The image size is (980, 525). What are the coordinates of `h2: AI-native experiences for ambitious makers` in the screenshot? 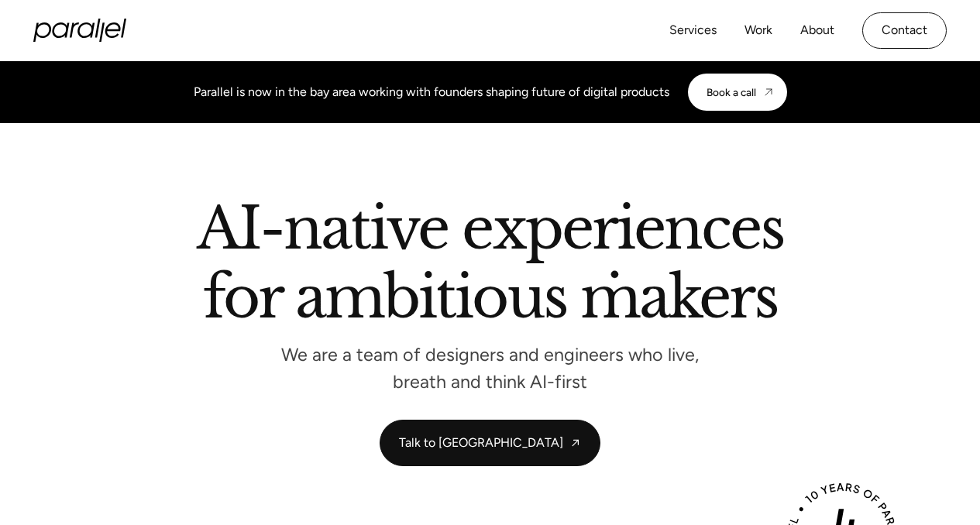 It's located at (491, 265).